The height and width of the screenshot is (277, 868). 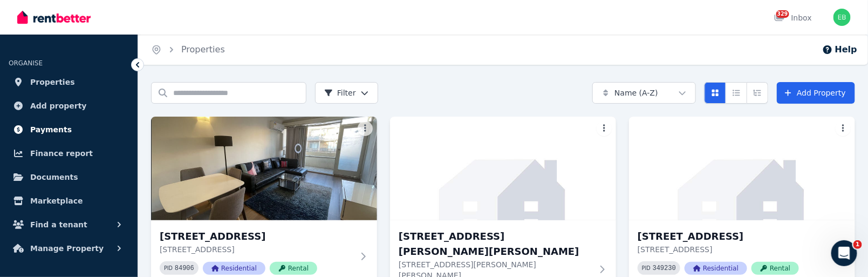 What do you see at coordinates (664, 268) in the screenshot?
I see `code: 349230` at bounding box center [664, 268].